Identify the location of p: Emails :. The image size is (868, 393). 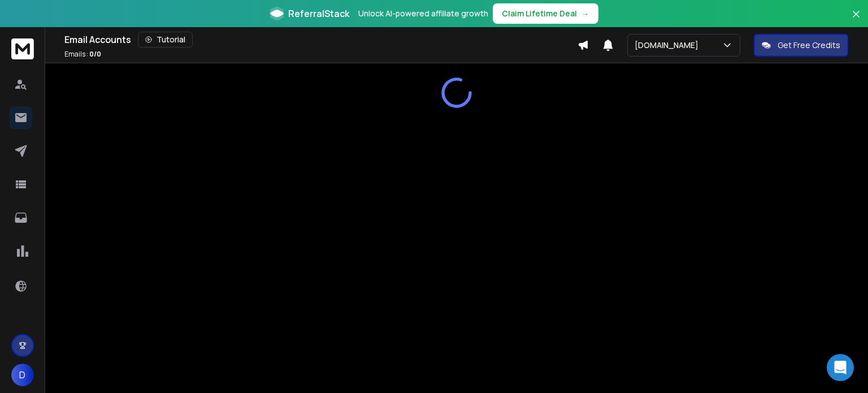
(83, 54).